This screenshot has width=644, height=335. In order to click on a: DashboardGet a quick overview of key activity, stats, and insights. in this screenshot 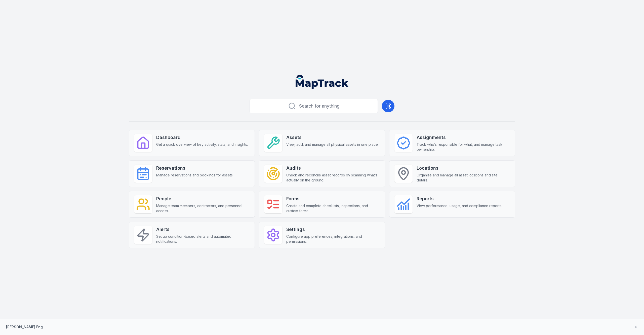, I will do `click(192, 143)`.